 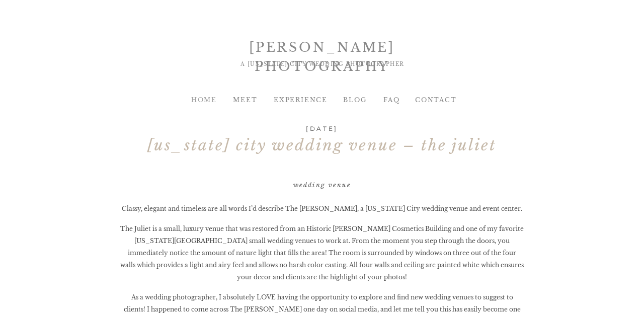 What do you see at coordinates (294, 100) in the screenshot?
I see `a: EXPERIENCE` at bounding box center [294, 100].